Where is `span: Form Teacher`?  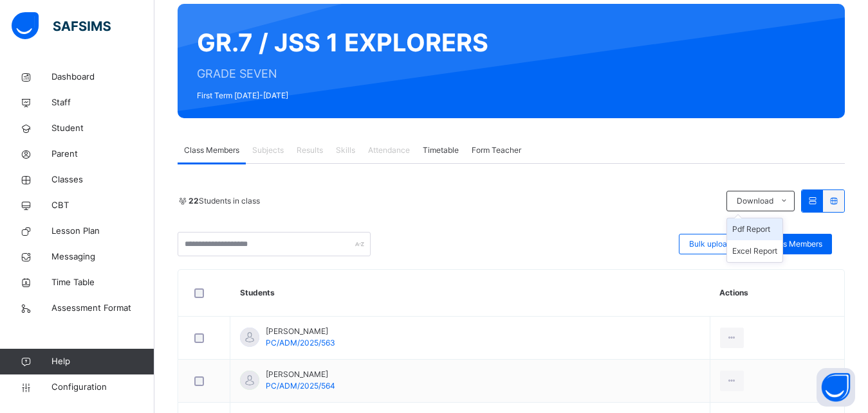 span: Form Teacher is located at coordinates (496, 150).